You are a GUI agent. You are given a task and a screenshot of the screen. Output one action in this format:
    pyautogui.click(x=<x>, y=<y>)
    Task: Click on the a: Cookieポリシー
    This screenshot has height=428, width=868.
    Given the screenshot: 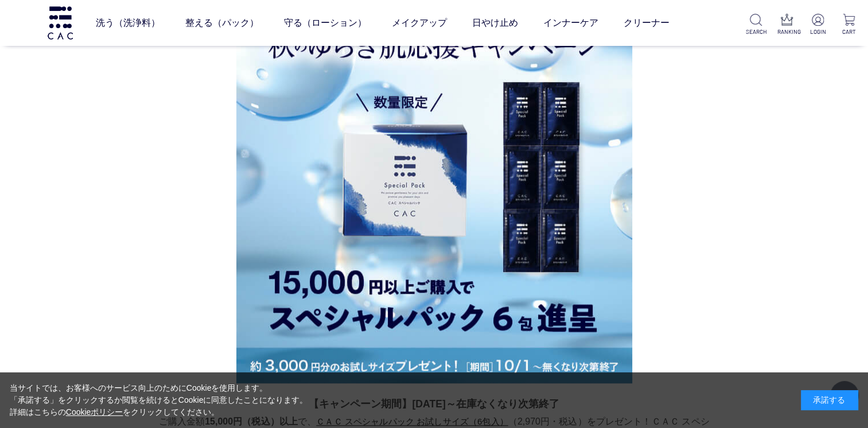 What is the action you would take?
    pyautogui.click(x=94, y=412)
    